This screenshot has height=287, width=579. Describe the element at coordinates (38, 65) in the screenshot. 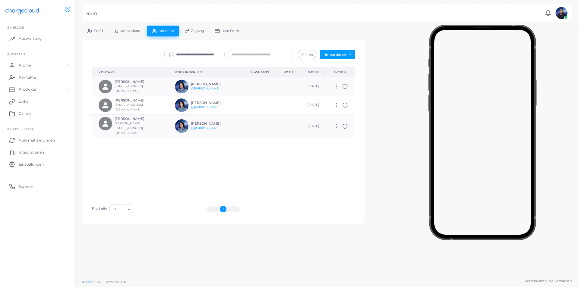

I see `a: Profile` at that location.